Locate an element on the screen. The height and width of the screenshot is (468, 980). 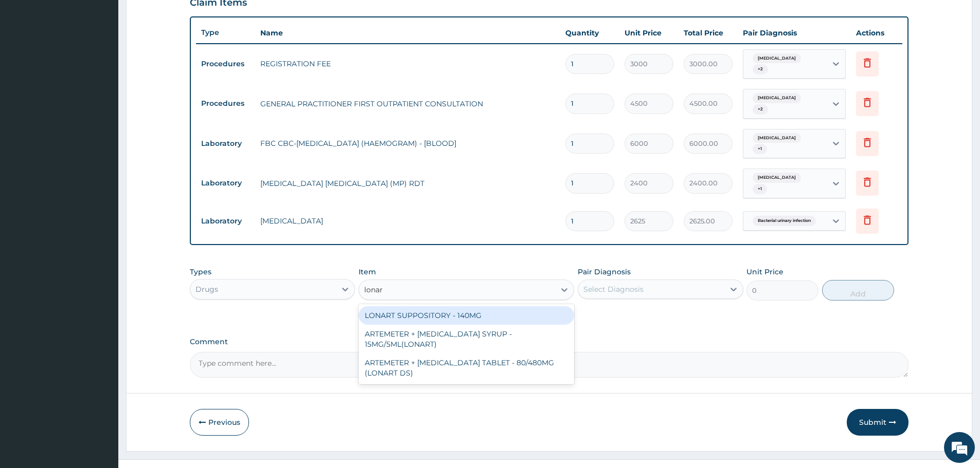
label: Unit Price is located at coordinates (765, 272).